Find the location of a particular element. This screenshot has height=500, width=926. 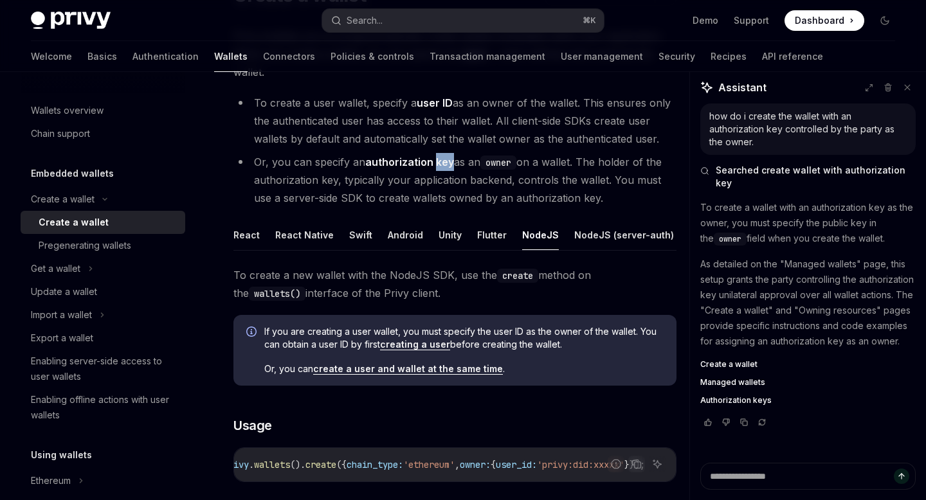

button: React is located at coordinates (246, 235).